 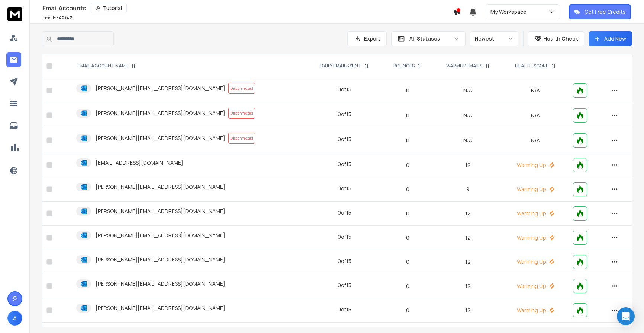 What do you see at coordinates (15, 318) in the screenshot?
I see `span: A` at bounding box center [15, 318].